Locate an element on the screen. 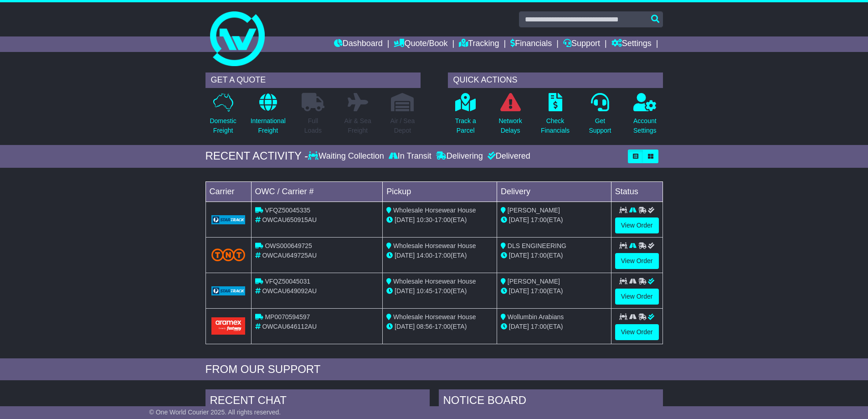 The width and height of the screenshot is (868, 419). div: Delivered is located at coordinates (507, 157).